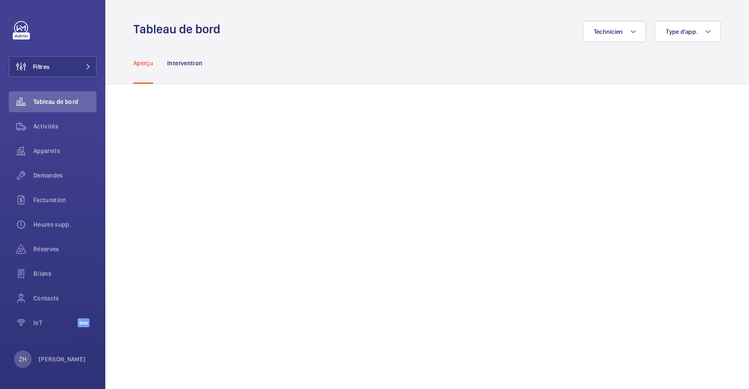 This screenshot has width=749, height=389. Describe the element at coordinates (55, 323) in the screenshot. I see `span: IoT` at that location.